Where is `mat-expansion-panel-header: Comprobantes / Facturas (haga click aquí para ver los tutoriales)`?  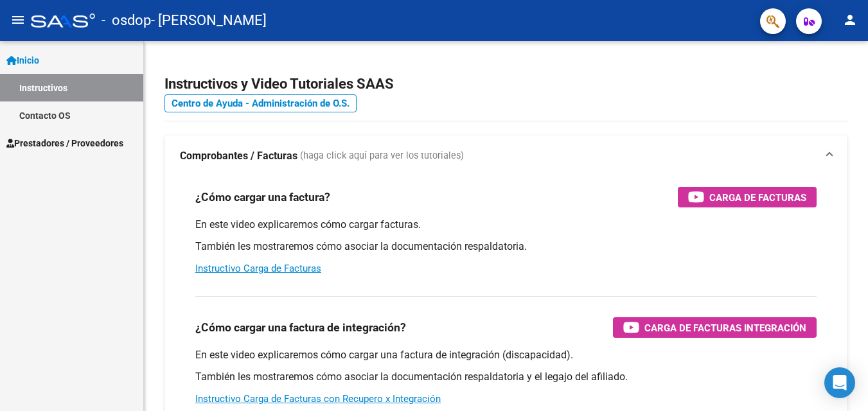 mat-expansion-panel-header: Comprobantes / Facturas (haga click aquí para ver los tutoriales) is located at coordinates (505, 156).